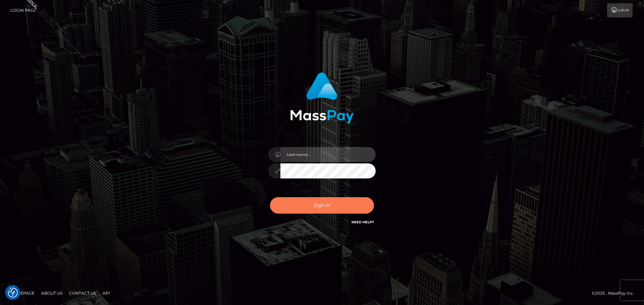 This screenshot has height=305, width=644. I want to click on button: Consent Preferences, so click(13, 293).